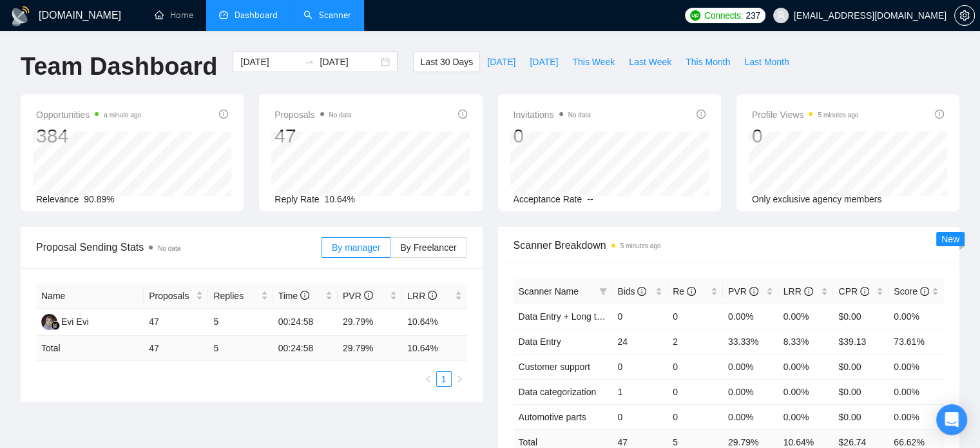 The height and width of the screenshot is (448, 980). What do you see at coordinates (434, 322) in the screenshot?
I see `td: 10.64%` at bounding box center [434, 322].